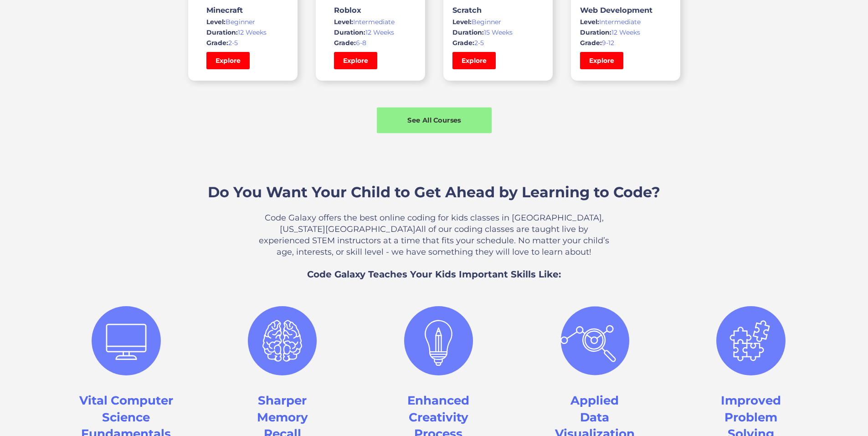  Describe the element at coordinates (498, 32) in the screenshot. I see `div: 15 Weeks` at that location.